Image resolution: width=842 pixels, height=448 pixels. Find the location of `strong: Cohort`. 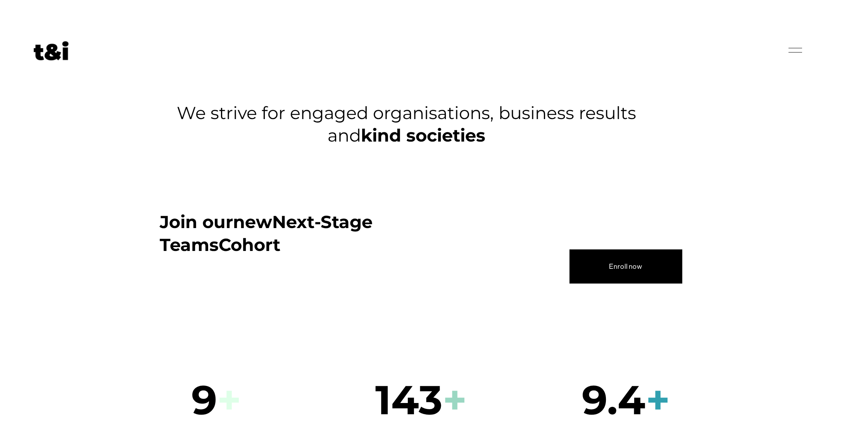

strong: Cohort is located at coordinates (249, 245).